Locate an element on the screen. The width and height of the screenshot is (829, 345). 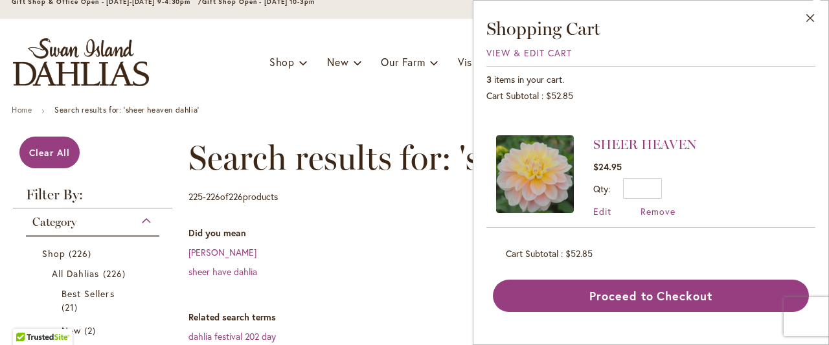
dt: Related search terms is located at coordinates (502, 317).